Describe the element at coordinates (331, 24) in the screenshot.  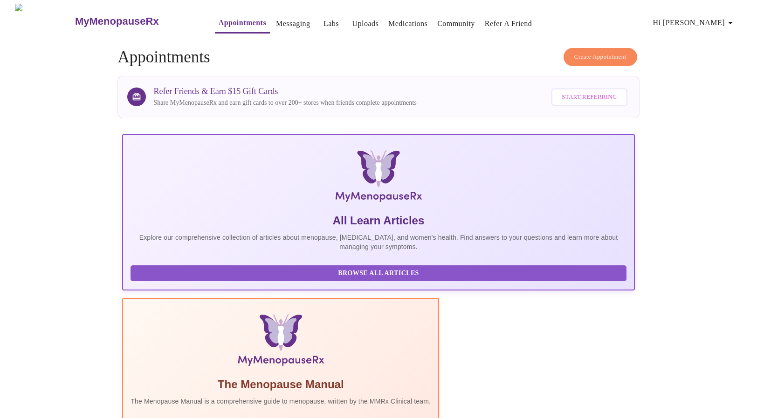
I see `button: Labs` at that location.